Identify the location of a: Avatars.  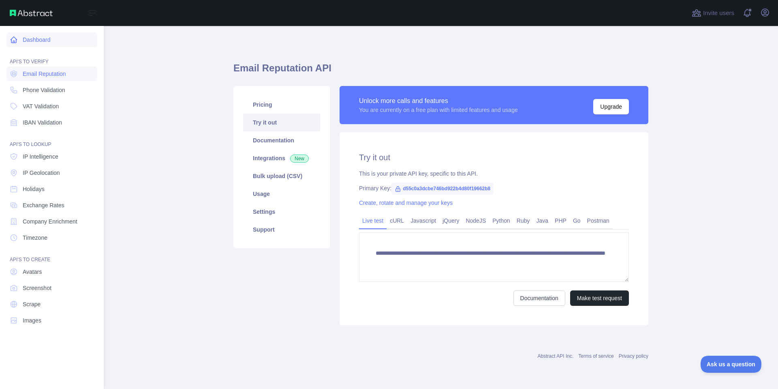
(52, 272).